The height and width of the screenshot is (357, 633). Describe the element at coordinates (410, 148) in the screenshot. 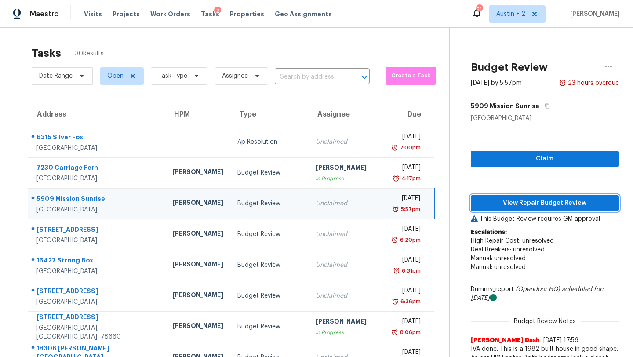

I see `div: 7:00pm` at that location.